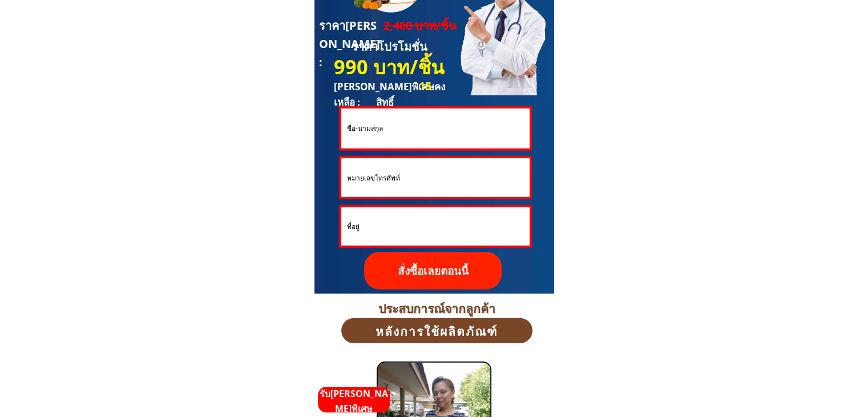  Describe the element at coordinates (436, 226) in the screenshot. I see `input: ที่อยู่` at that location.